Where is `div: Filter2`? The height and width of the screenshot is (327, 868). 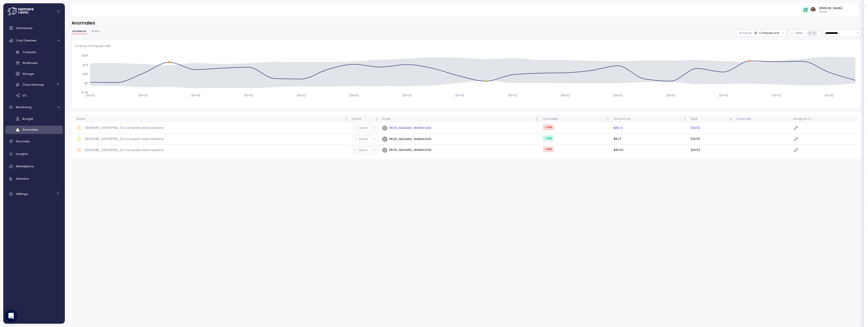
div: Filter2 is located at coordinates (805, 33).